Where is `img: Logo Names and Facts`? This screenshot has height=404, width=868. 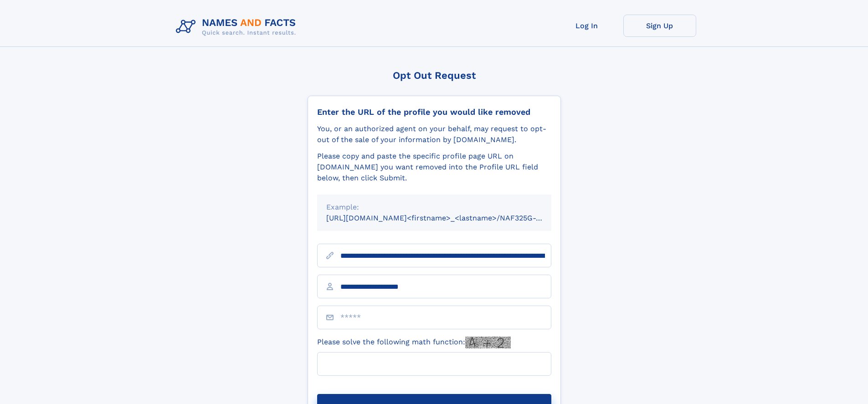
img: Logo Names and Facts is located at coordinates (238, 27).